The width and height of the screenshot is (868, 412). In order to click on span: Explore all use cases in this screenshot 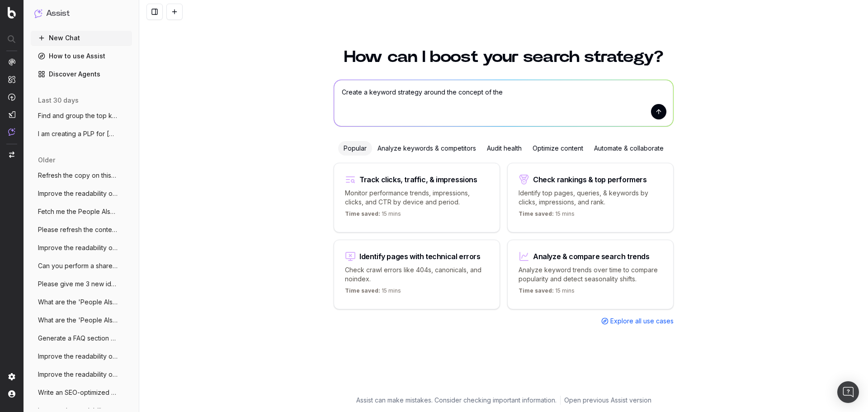, I will do `click(642, 321)`.